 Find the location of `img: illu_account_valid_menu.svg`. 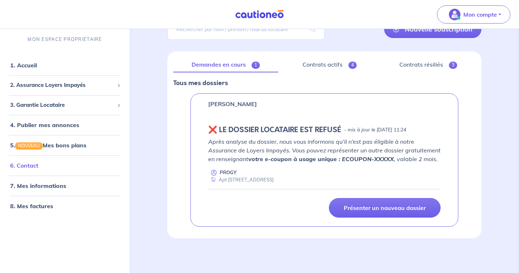

img: illu_account_valid_menu.svg is located at coordinates (455, 14).